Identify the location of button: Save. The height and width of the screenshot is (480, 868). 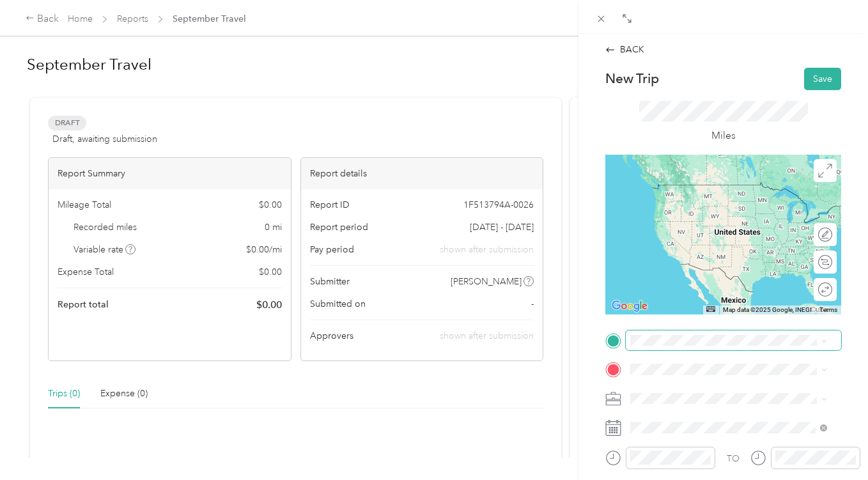
(822, 79).